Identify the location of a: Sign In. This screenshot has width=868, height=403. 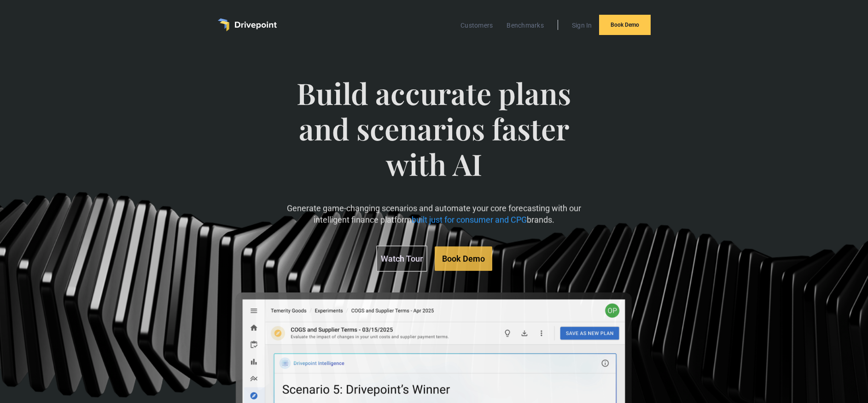
(582, 26).